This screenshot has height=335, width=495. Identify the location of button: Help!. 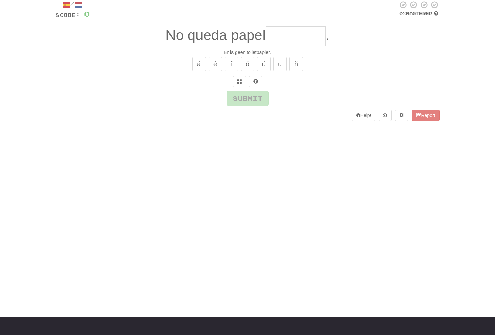
(363, 115).